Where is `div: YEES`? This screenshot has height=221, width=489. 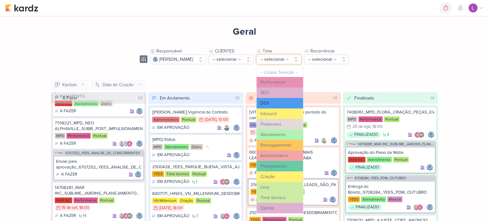 div: YEES is located at coordinates (256, 192).